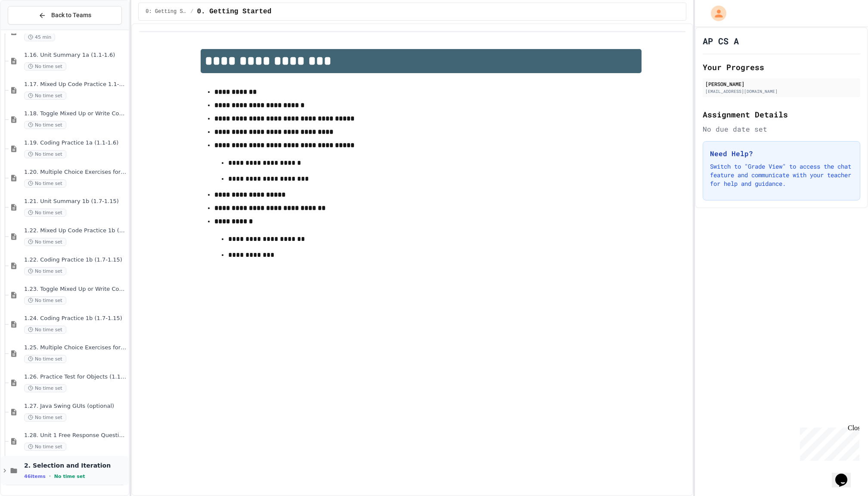  What do you see at coordinates (75, 113) in the screenshot?
I see `span: 1.18. Toggle Mixed Up or Write Code Practice 1.1-1.6` at bounding box center [75, 113].